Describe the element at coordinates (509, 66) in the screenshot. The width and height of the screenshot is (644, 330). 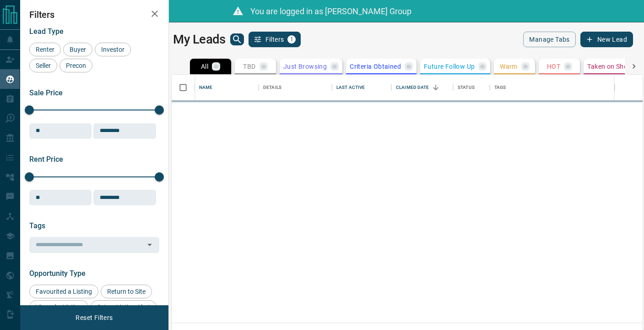
I see `p: Warm` at that location.